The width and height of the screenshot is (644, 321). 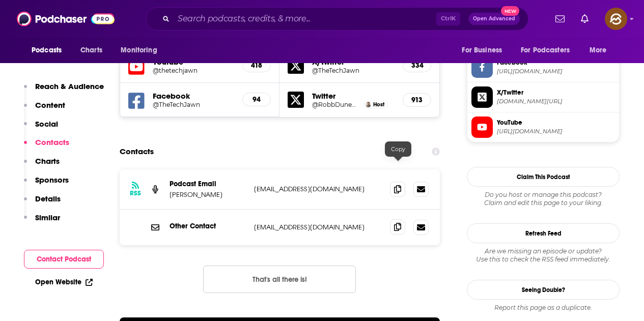 What do you see at coordinates (556, 131) in the screenshot?
I see `span: https://www.youtube.com/@thetechjawn` at bounding box center [556, 131].